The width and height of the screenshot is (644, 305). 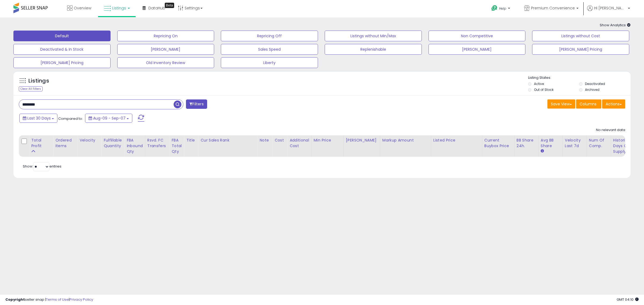 I want to click on div: Fulfillable Quantity, so click(x=112, y=143).